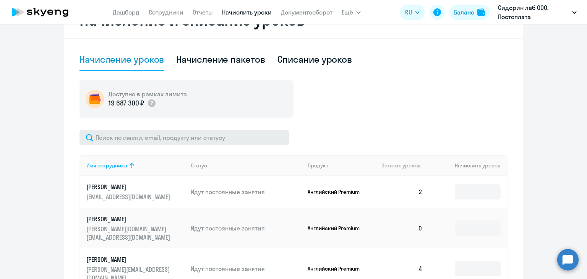  What do you see at coordinates (408, 12) in the screenshot?
I see `span: RU` at bounding box center [408, 12].